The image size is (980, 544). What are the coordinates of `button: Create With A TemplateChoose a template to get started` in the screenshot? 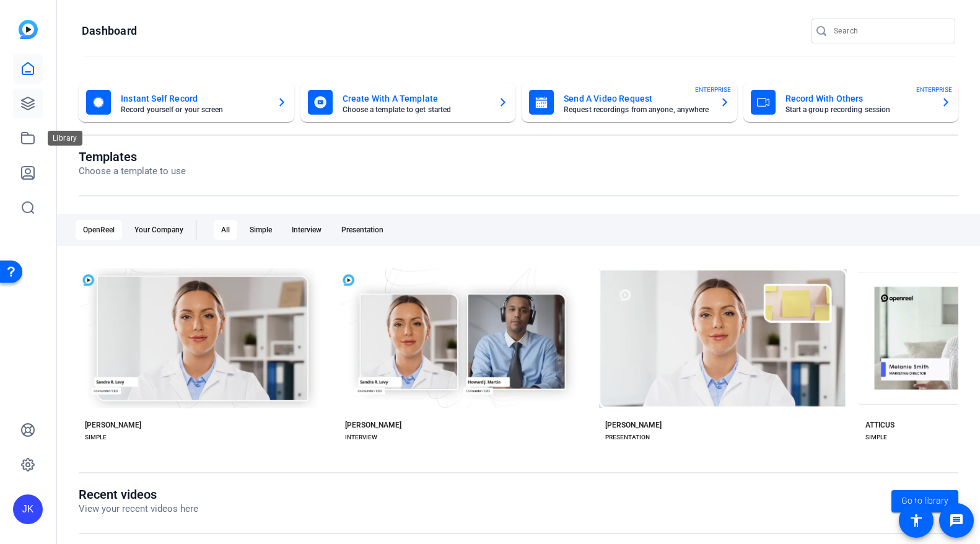 It's located at (408, 102).